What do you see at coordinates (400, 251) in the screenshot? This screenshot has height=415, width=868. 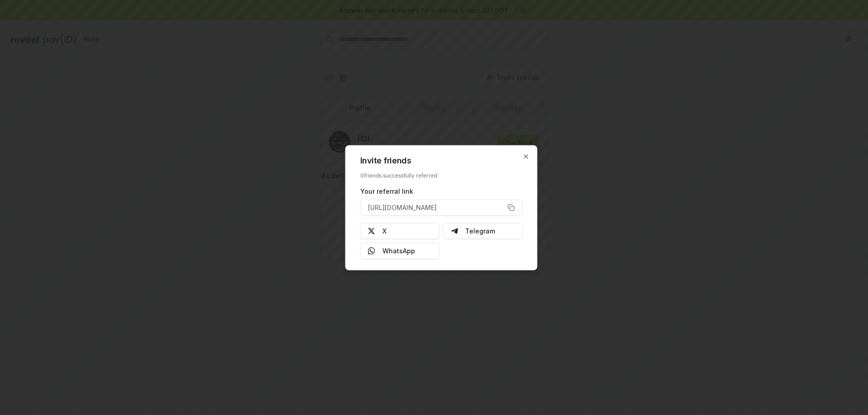 I see `button: WhatsApp` at bounding box center [400, 251].